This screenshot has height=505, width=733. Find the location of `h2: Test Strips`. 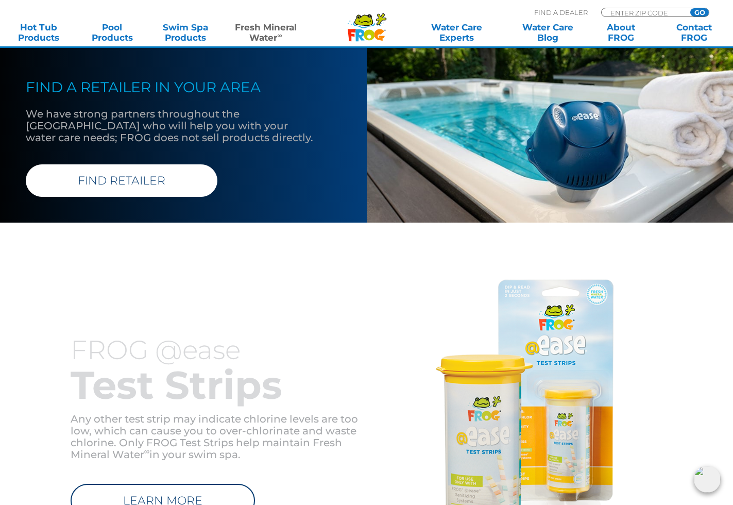

h2: Test Strips is located at coordinates (218, 385).